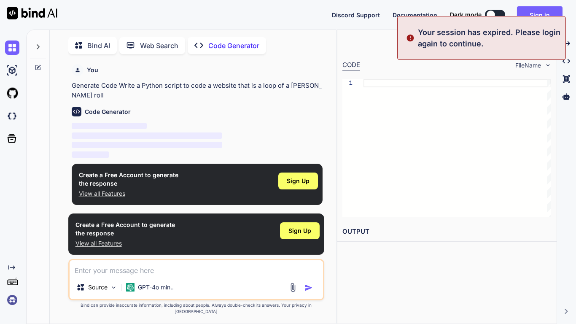 The image size is (576, 324). Describe the element at coordinates (528, 65) in the screenshot. I see `span: FileName` at that location.